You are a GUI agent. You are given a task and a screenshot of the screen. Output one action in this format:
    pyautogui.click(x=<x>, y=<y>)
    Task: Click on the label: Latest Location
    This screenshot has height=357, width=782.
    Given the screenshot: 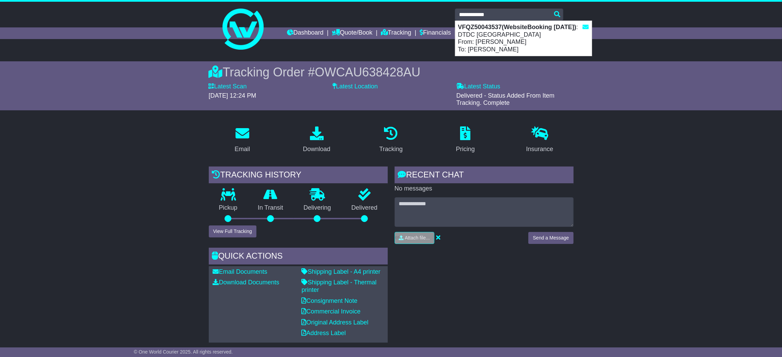 What is the action you would take?
    pyautogui.click(x=355, y=87)
    